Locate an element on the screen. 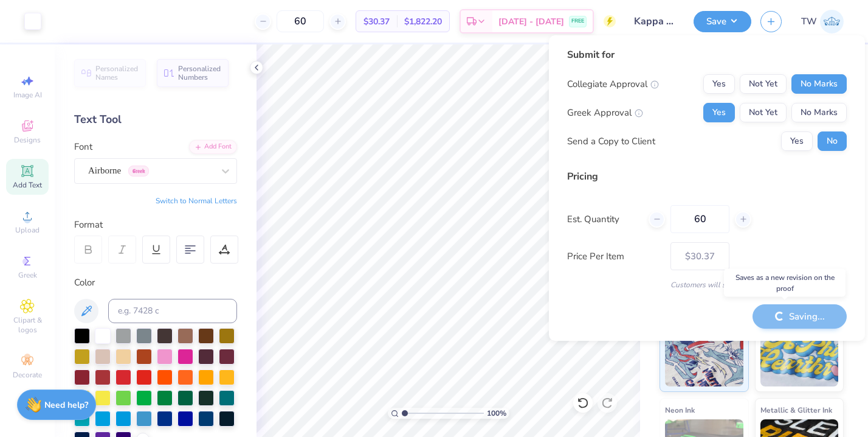  span: Clipart & logos is located at coordinates (28, 325).